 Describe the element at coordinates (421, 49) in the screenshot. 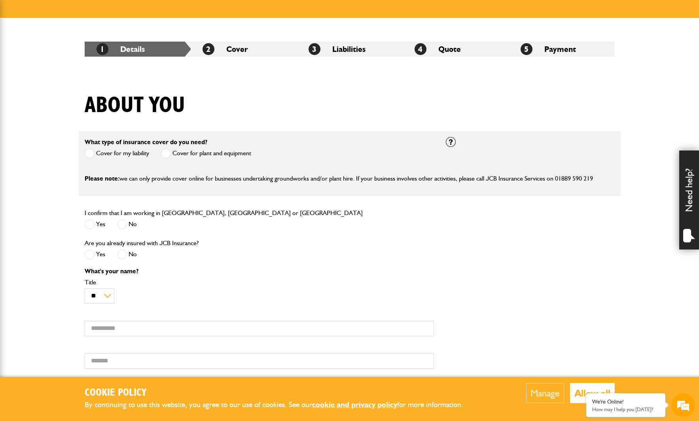

I see `span: 4` at that location.